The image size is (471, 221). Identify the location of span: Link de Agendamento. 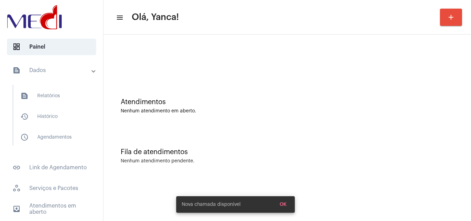
(51, 167).